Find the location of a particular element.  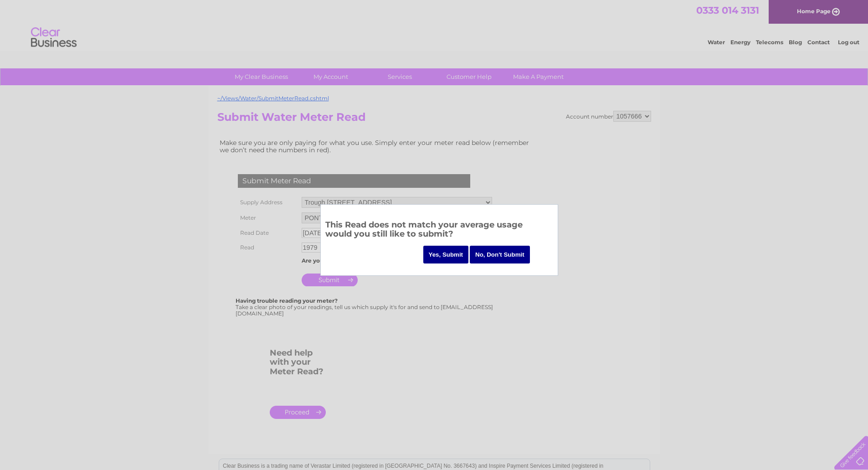

input: Yes, Submit is located at coordinates (446, 254).